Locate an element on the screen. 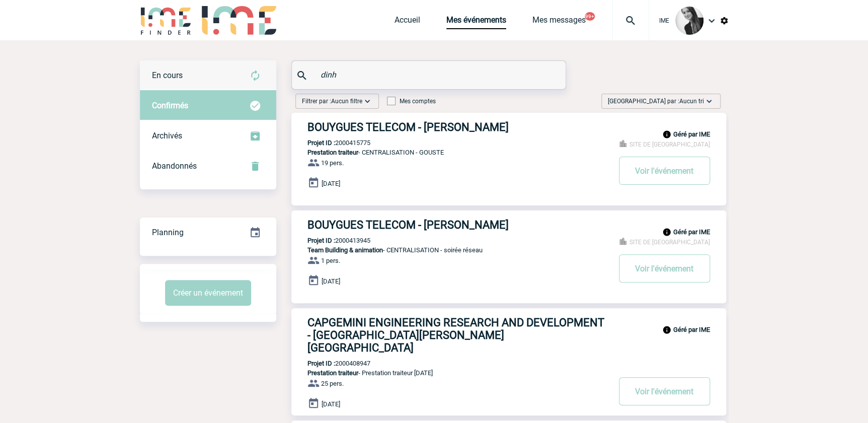 This screenshot has width=868, height=423. a: Mes messages is located at coordinates (558, 22).